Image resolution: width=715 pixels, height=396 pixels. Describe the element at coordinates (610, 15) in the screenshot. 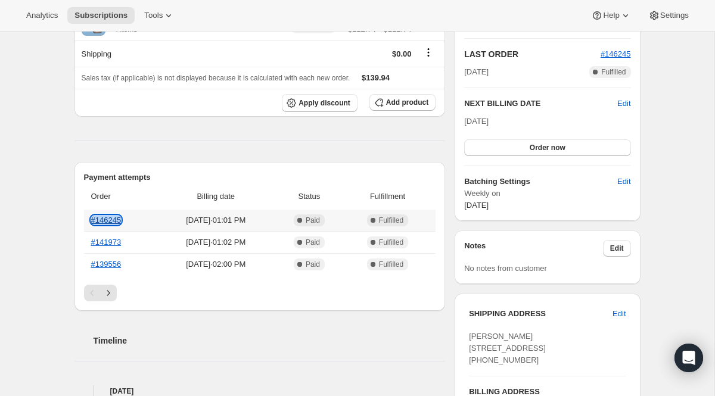

I see `button: Help` at that location.